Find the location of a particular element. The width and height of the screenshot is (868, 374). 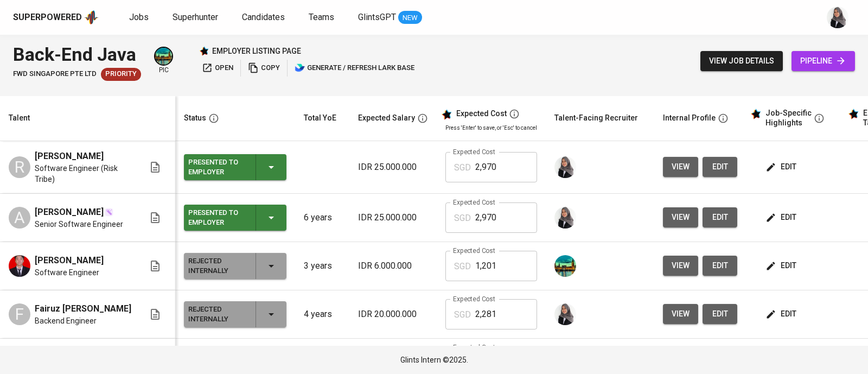

a: Teams is located at coordinates (322, 17).